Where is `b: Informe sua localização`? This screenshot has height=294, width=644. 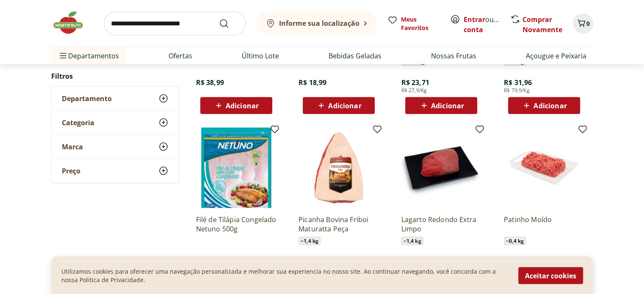 b: Informe sua localização is located at coordinates (319, 23).